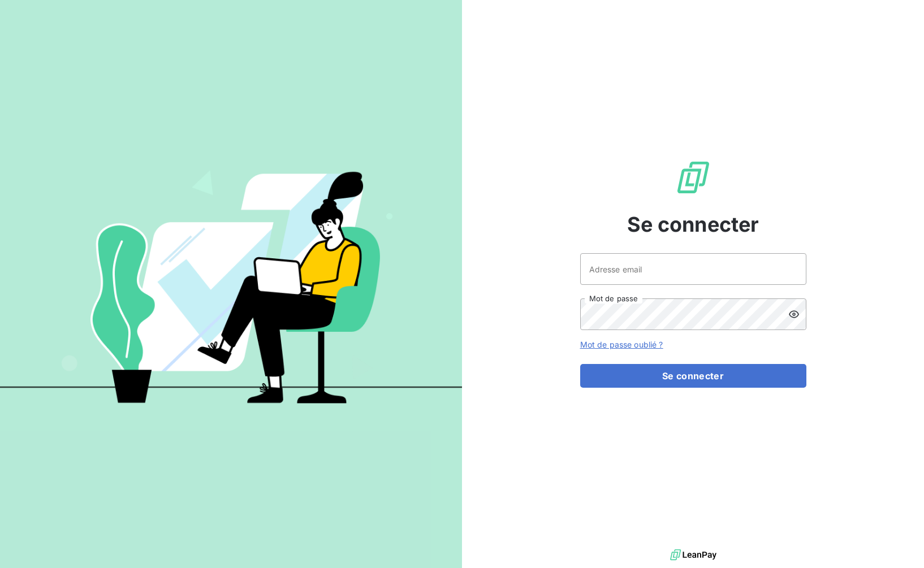 The image size is (924, 568). What do you see at coordinates (694, 224) in the screenshot?
I see `span: Se connecter` at bounding box center [694, 224].